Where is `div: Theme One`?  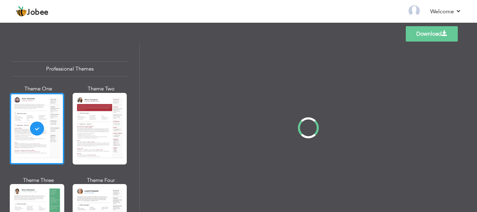
div: Theme One is located at coordinates (38, 89).